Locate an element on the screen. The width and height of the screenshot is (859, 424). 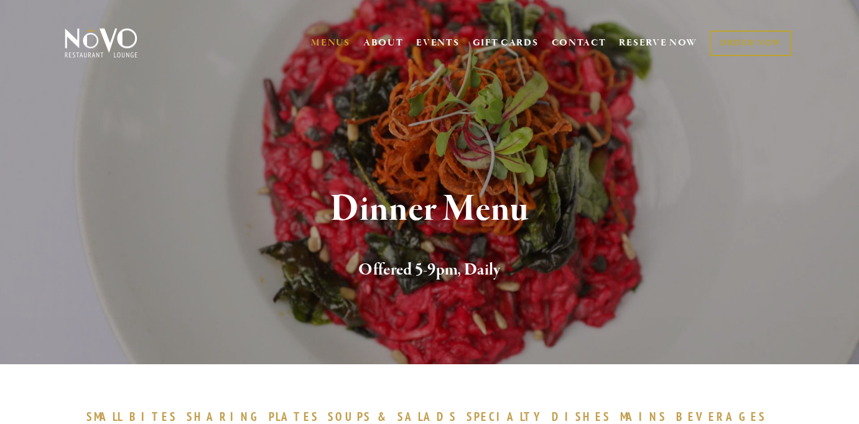
a: ORDER NOW is located at coordinates (750, 43).